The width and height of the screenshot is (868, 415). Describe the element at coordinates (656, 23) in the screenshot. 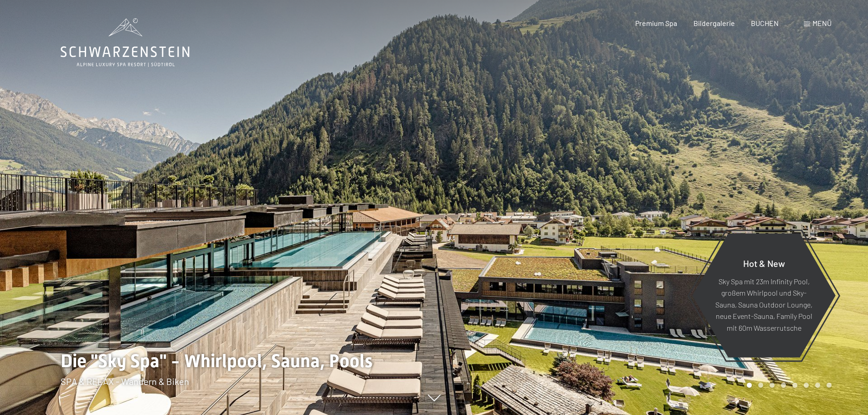

I see `span: Premium Spa` at that location.